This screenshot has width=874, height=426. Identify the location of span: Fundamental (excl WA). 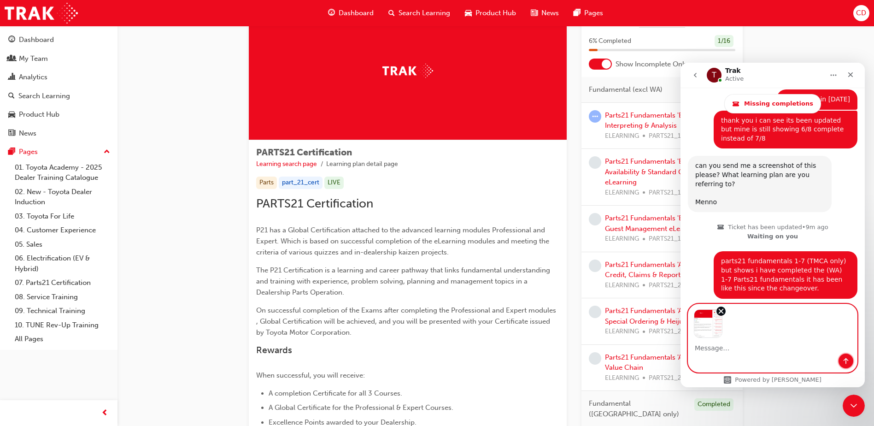
(626, 89).